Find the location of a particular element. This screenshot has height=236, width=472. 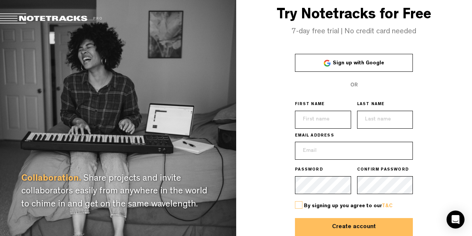

span: PASSWORD is located at coordinates (309, 170).